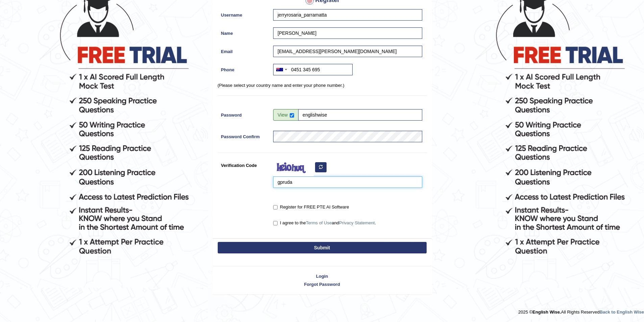 The height and width of the screenshot is (322, 644). Describe the element at coordinates (244, 32) in the screenshot. I see `label: Name` at that location.